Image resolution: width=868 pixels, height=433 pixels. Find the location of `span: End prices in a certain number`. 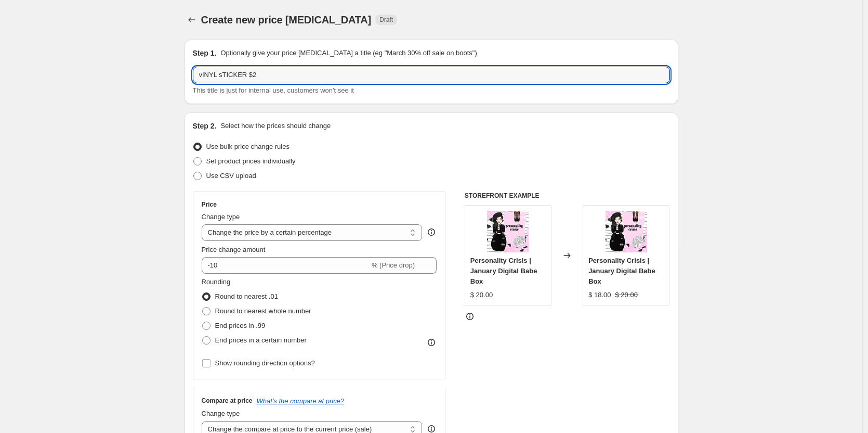

span: End prices in a certain number is located at coordinates (260, 340).